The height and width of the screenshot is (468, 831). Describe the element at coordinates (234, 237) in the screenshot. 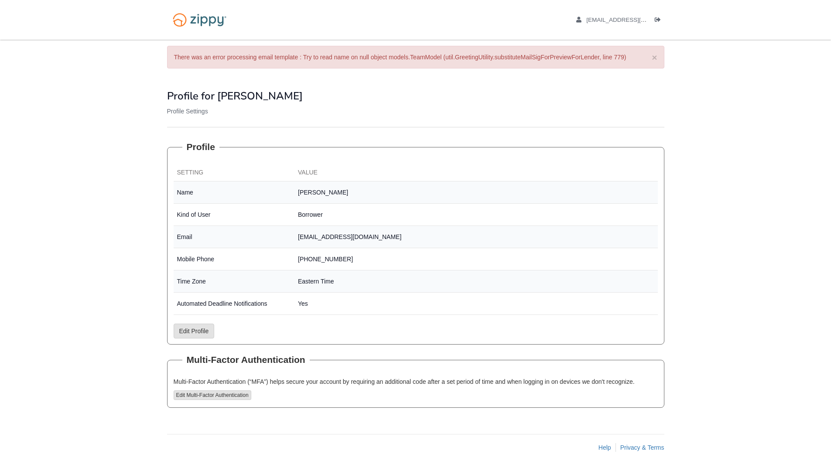

I see `td: Email` at that location.